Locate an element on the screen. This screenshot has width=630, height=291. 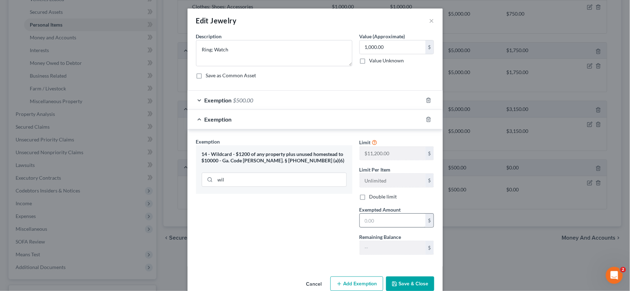
label: Save as Common Asset is located at coordinates (231, 76).